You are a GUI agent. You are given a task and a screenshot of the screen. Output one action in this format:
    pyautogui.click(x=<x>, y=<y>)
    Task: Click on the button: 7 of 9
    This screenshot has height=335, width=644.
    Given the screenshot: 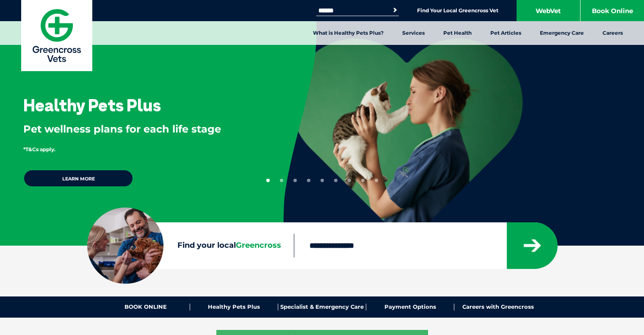 What is the action you would take?
    pyautogui.click(x=349, y=180)
    